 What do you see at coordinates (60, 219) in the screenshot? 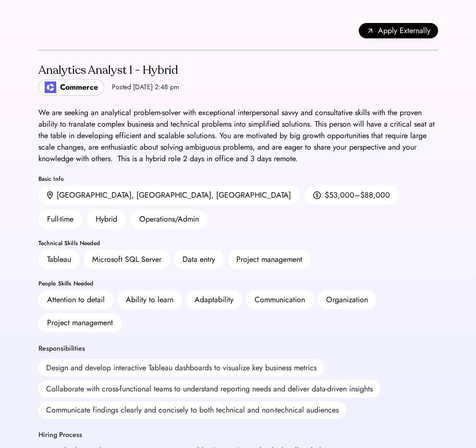
I see `div: Full-time` at bounding box center [60, 219].